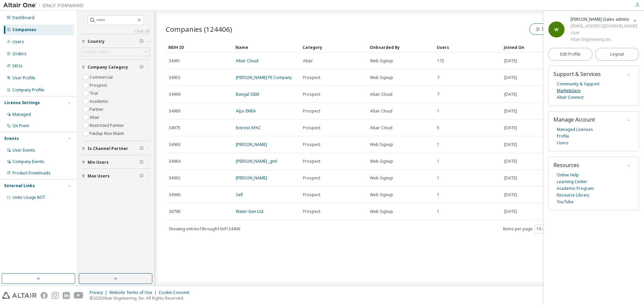 This screenshot has width=644, height=305. Describe the element at coordinates (115, 163) in the screenshot. I see `button: Min Users` at that location.